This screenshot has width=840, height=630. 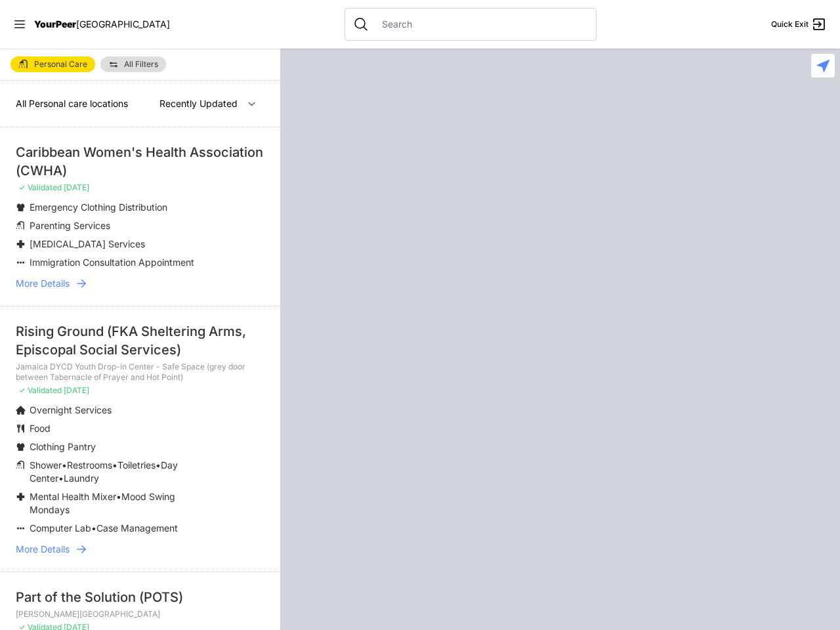 I want to click on span: Restrooms, so click(x=89, y=465).